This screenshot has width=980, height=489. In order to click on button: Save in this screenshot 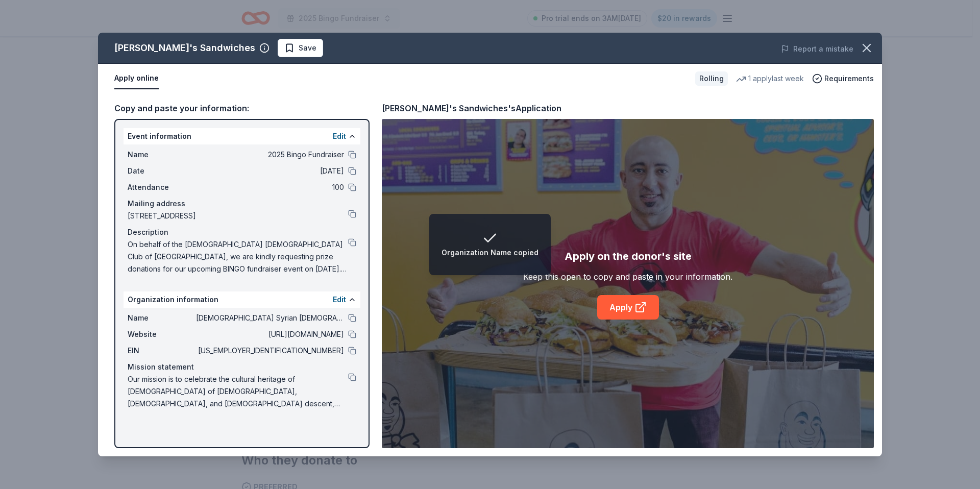, I will do `click(300, 48)`.